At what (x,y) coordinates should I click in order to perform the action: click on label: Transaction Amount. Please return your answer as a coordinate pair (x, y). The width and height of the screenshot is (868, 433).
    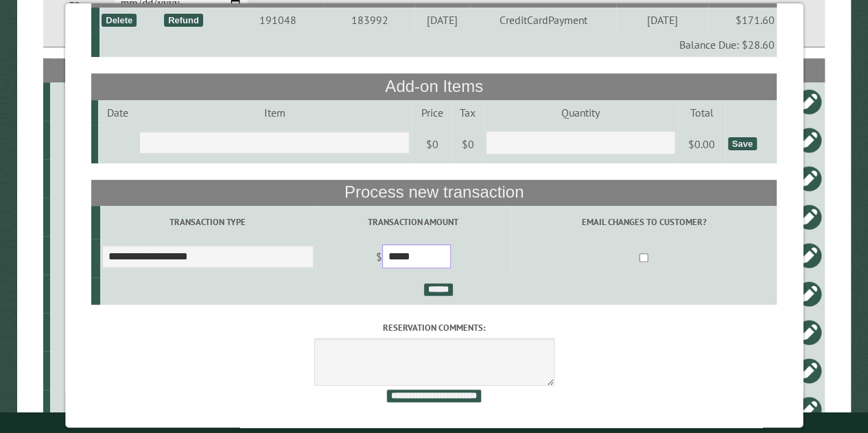
    Looking at the image, I should click on (413, 222).